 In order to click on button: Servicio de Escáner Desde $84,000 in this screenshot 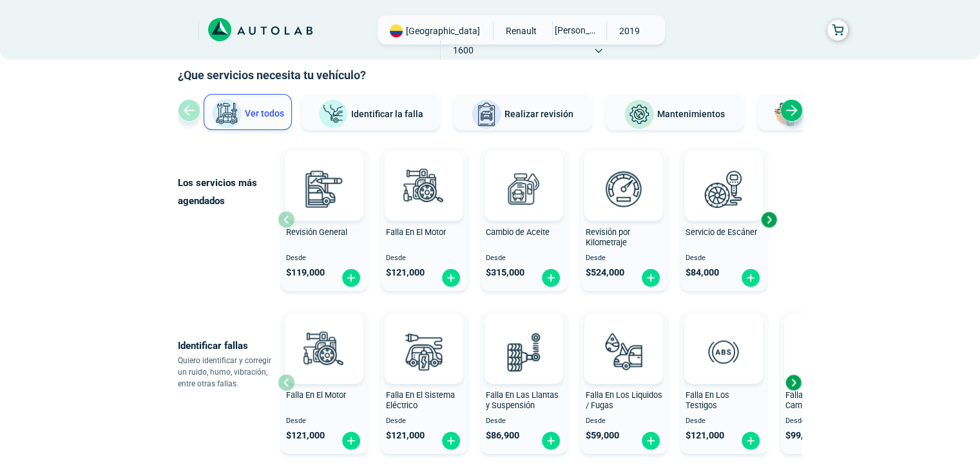, I will do `click(723, 219)`.